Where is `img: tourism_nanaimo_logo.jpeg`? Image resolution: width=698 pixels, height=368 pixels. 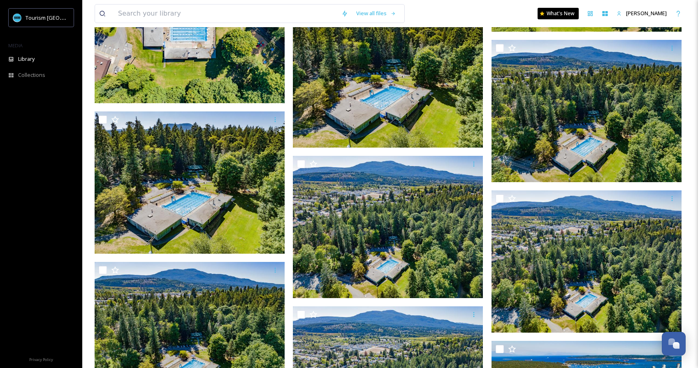 img: tourism_nanaimo_logo.jpeg is located at coordinates (17, 18).